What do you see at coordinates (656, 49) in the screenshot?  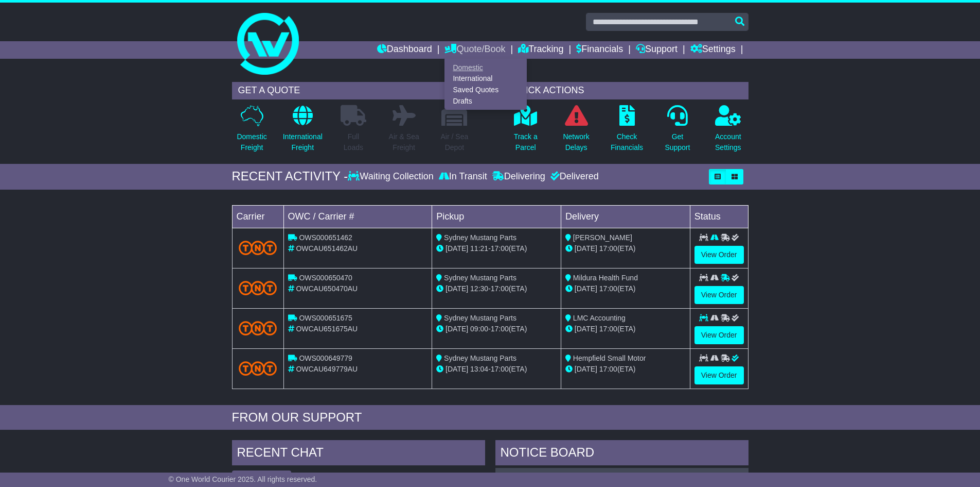 I see `a: Support` at bounding box center [656, 49].